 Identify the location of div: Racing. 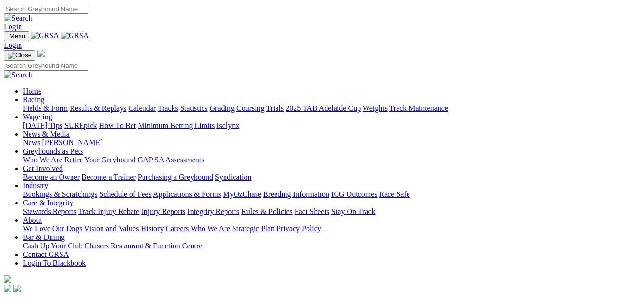
(331, 108).